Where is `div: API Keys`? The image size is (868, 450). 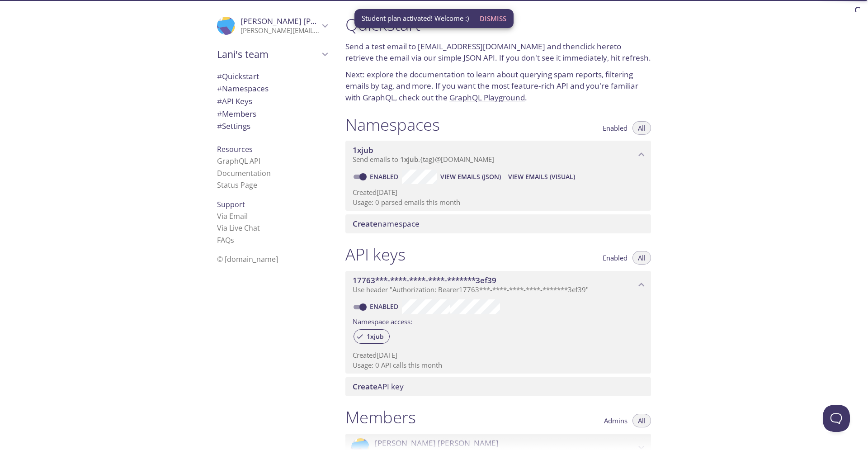
div: API Keys is located at coordinates (272, 101).